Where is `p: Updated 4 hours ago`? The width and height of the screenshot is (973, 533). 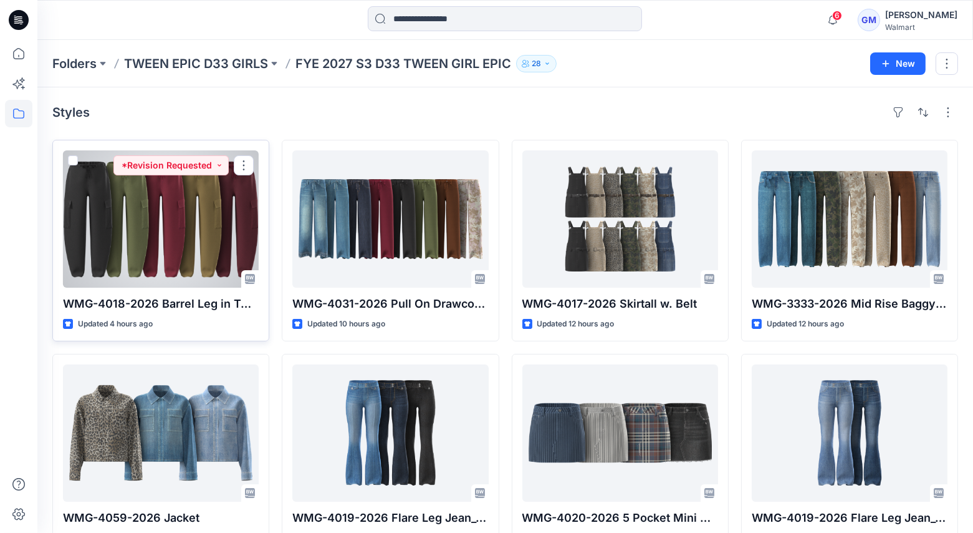 p: Updated 4 hours ago is located at coordinates (115, 324).